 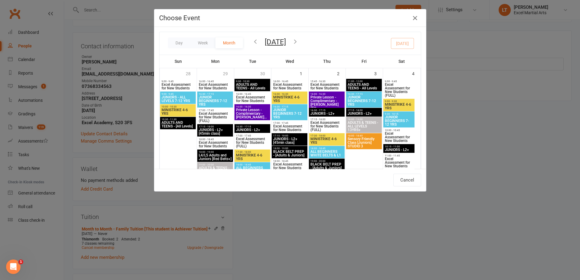 I want to click on span: 11:00 - 11:45, so click(x=398, y=156).